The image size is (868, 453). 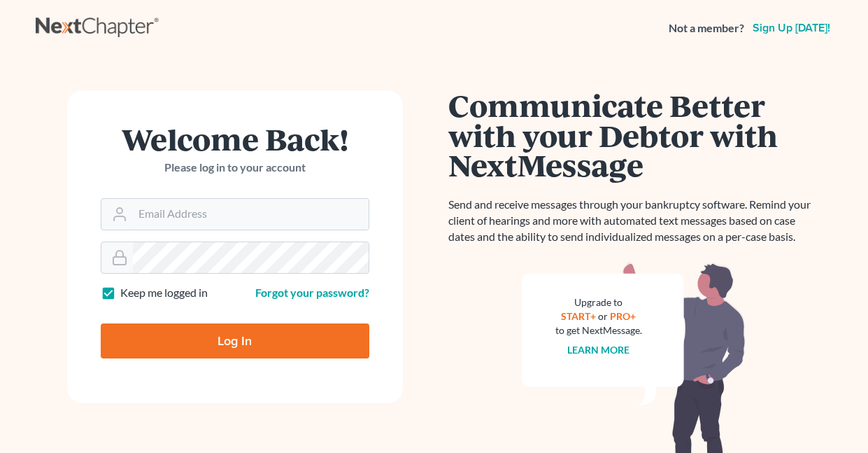 What do you see at coordinates (599, 302) in the screenshot?
I see `div: Upgrade to` at bounding box center [599, 302].